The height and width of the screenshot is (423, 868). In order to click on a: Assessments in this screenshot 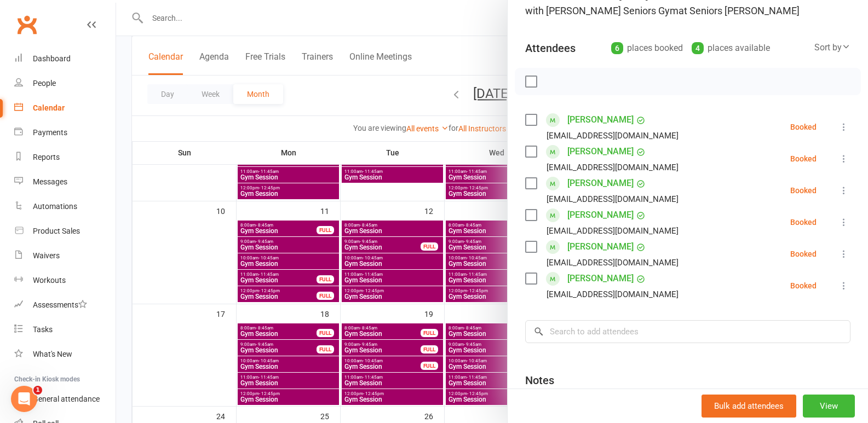, I will do `click(65, 305)`.